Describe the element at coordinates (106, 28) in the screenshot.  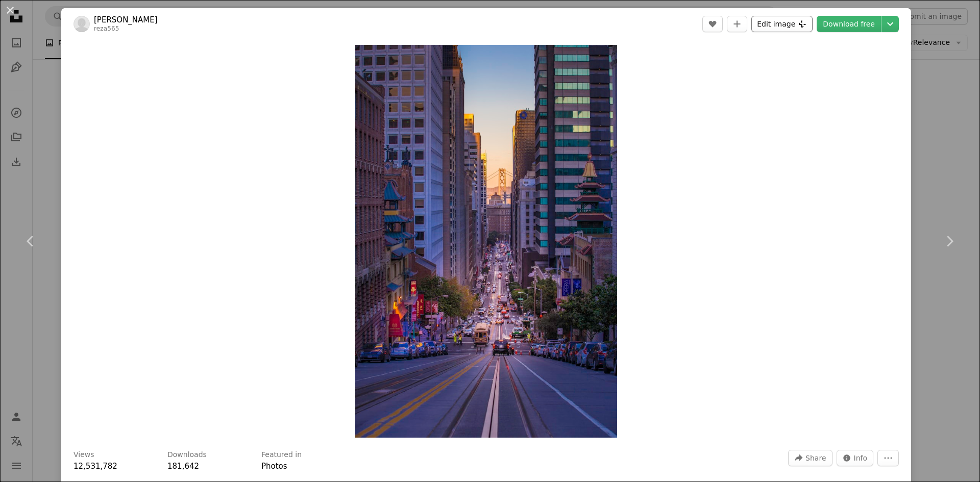
I see `a: reza565` at that location.